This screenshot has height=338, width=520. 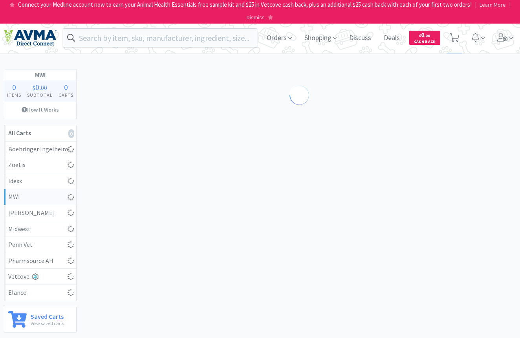 What do you see at coordinates (40, 229) in the screenshot?
I see `a: Midwest` at bounding box center [40, 229].